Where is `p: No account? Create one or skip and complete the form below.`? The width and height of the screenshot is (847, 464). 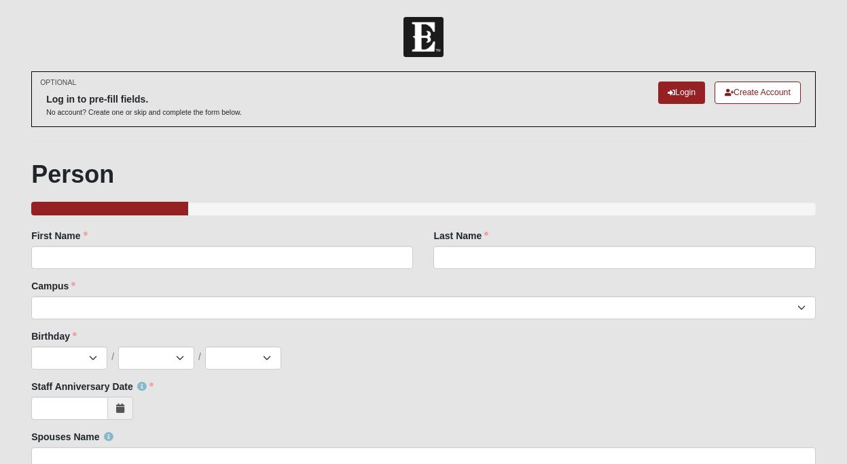
p: No account? Create one or skip and complete the form below. is located at coordinates (144, 112).